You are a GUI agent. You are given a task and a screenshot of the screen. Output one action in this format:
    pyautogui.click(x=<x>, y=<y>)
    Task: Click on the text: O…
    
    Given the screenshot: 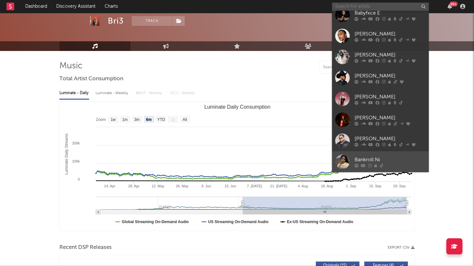 What is the action you would take?
    pyautogui.click(x=407, y=207)
    